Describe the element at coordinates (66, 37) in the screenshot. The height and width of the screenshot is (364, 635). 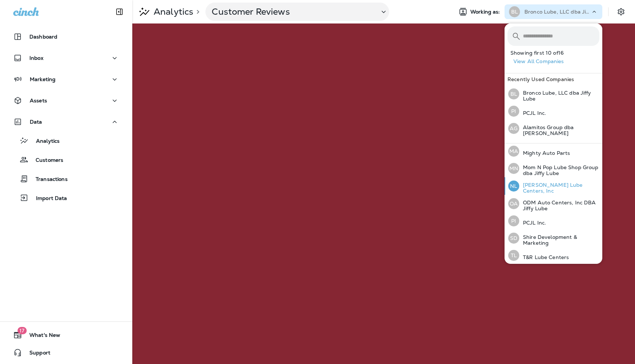
I see `button: Dashboard` at that location.